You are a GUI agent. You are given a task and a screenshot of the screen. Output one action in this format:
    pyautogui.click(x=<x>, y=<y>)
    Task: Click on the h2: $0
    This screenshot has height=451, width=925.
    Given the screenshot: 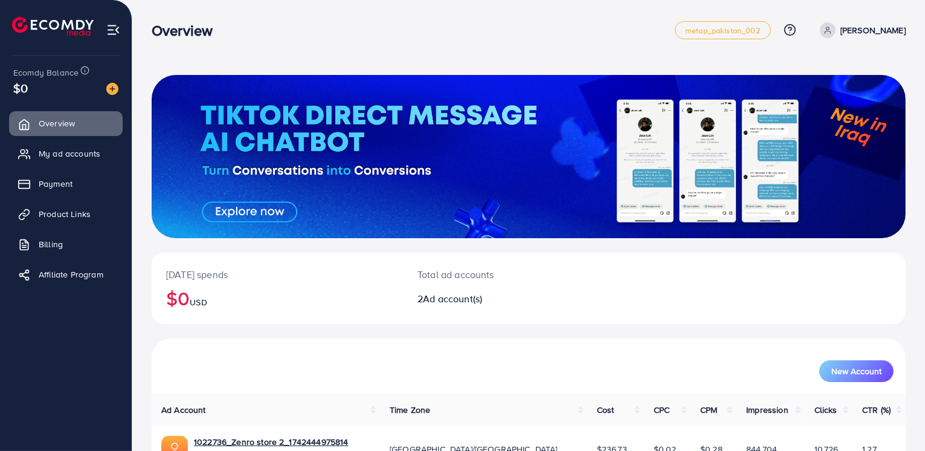 What is the action you would take?
    pyautogui.click(x=277, y=298)
    